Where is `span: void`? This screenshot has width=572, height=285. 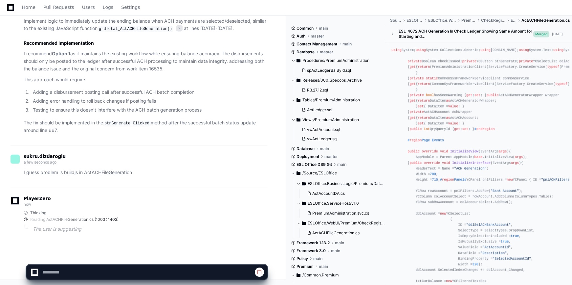
span: void is located at coordinates (446, 163).